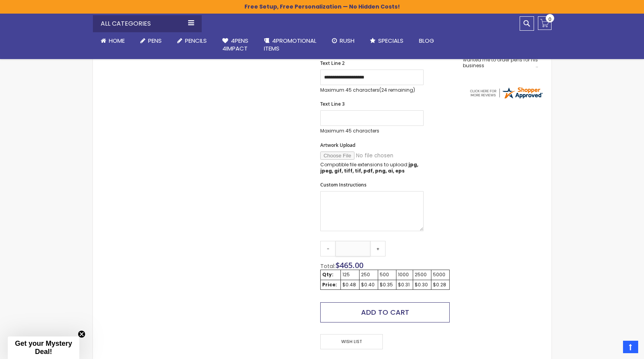  I want to click on span: (24 remaining), so click(397, 90).